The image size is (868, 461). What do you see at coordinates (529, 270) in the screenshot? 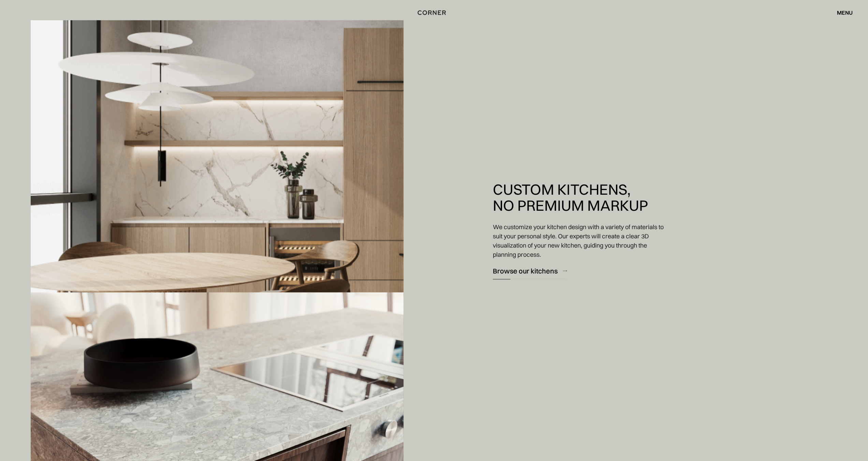
I see `a: Browse our kitchens` at bounding box center [529, 270].